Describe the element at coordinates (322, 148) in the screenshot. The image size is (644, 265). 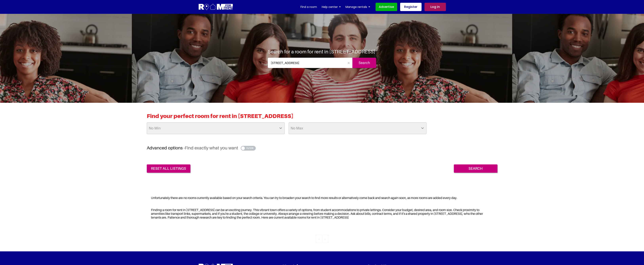
I see `h3: Advanced options -` at that location.